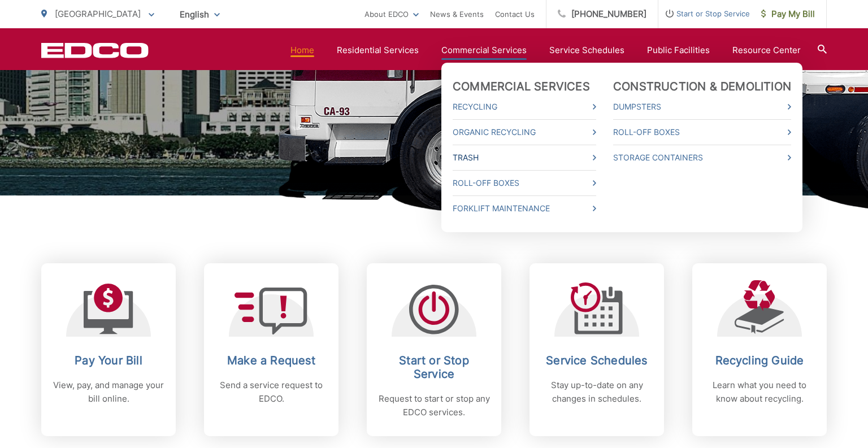 Image resolution: width=868 pixels, height=448 pixels. What do you see at coordinates (788, 14) in the screenshot?
I see `span: Pay My Bill` at bounding box center [788, 14].